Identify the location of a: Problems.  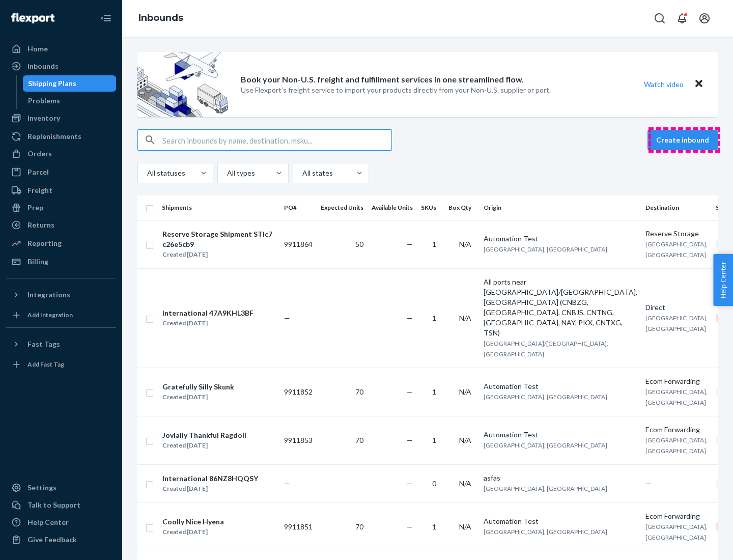
(69, 100).